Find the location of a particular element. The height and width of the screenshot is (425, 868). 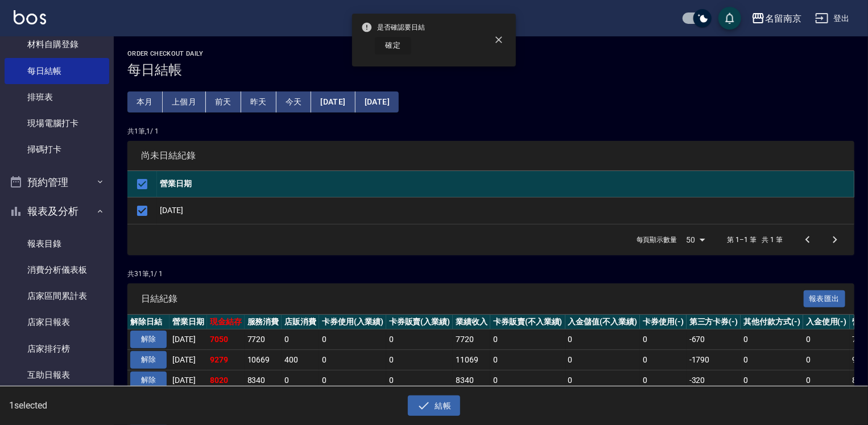

button: 名留南京 is located at coordinates (776, 18).